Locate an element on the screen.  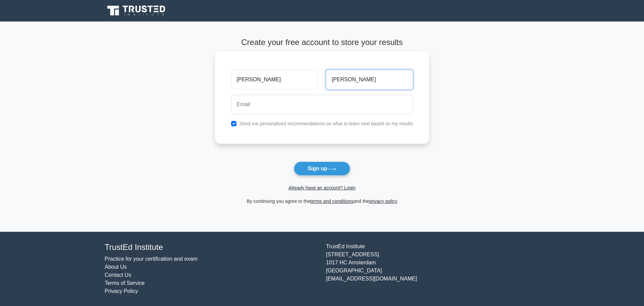
input: Last name is located at coordinates (370, 79).